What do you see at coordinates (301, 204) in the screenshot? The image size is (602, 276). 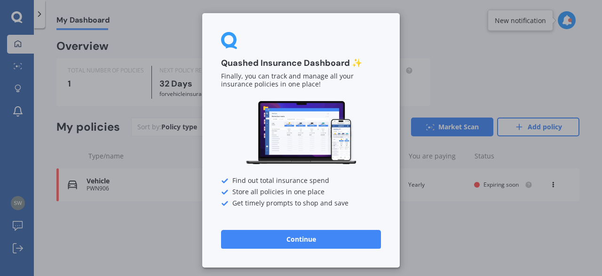 I see `div: Get timely prompts to shop and save` at bounding box center [301, 204].